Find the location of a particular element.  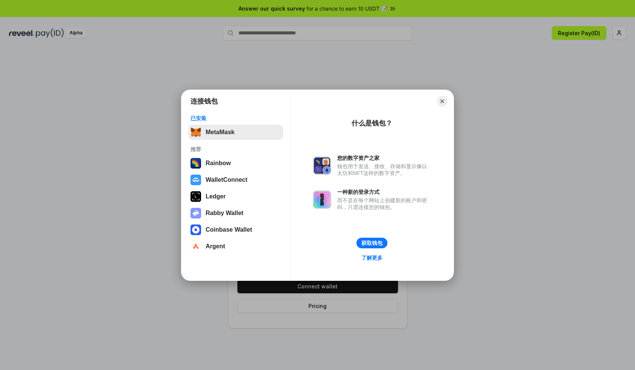

div: Rabby Wallet is located at coordinates (225, 213).